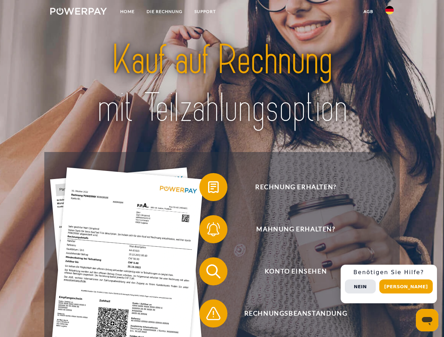  What do you see at coordinates (78, 11) in the screenshot?
I see `img: logo-powerpay-white.svg` at bounding box center [78, 11].